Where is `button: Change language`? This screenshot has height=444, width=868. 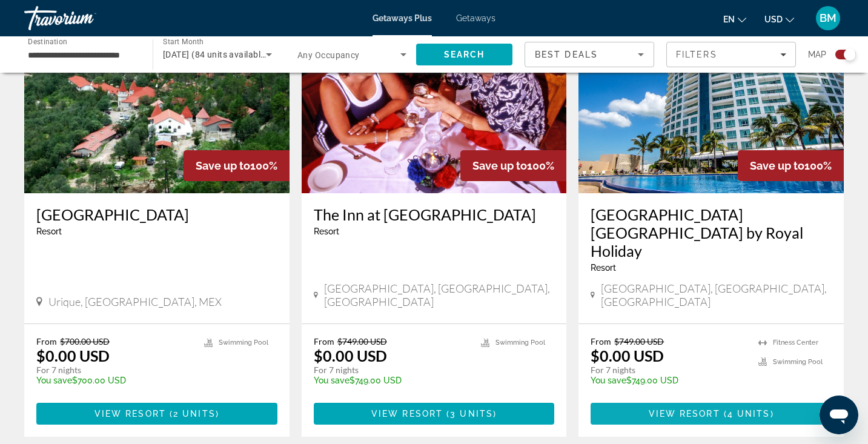
button: Change language is located at coordinates (734, 19).